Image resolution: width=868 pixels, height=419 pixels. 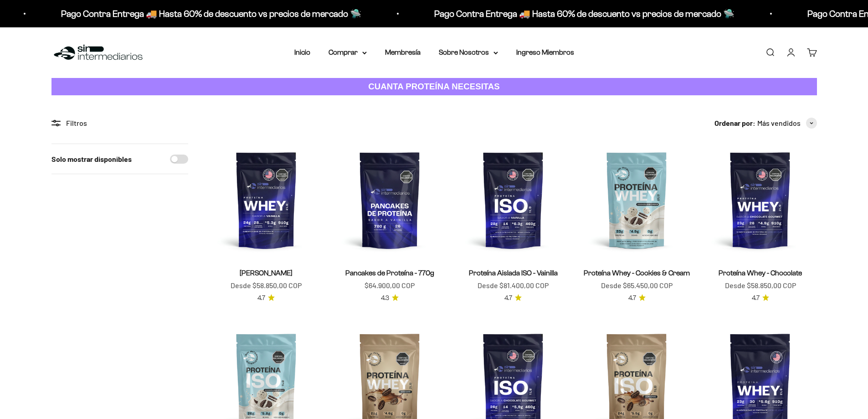 I want to click on sale-price: Desde $81.400,00 COP, so click(x=513, y=285).